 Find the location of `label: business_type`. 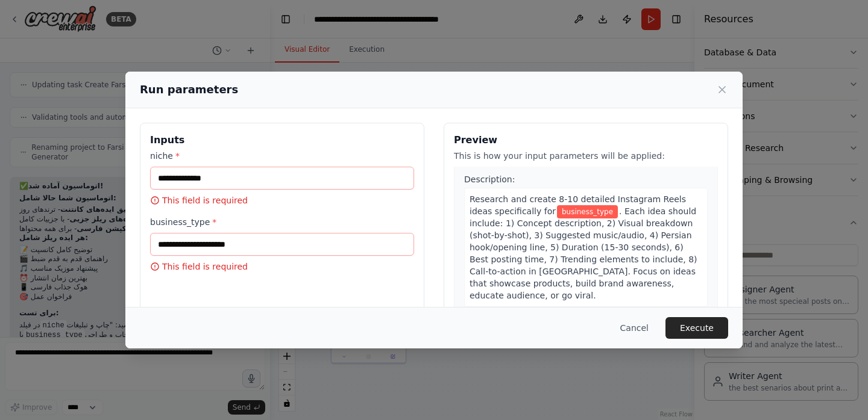

label: business_type is located at coordinates (282, 222).